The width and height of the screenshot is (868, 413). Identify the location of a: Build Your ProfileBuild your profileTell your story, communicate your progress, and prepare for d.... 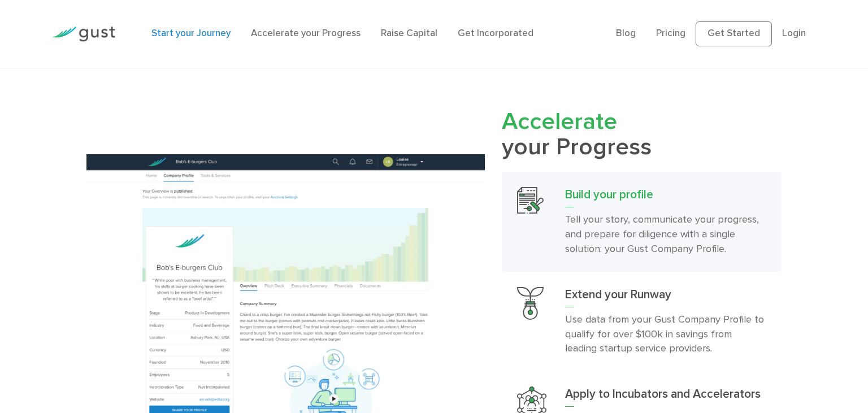
(641, 221).